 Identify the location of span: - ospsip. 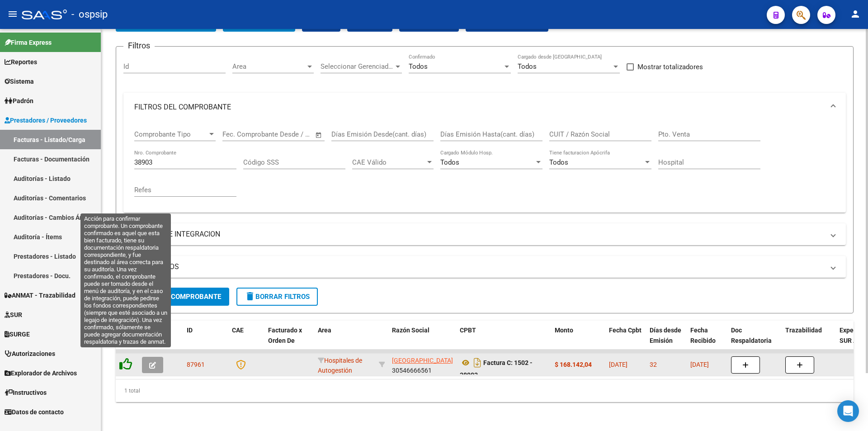
(89, 15).